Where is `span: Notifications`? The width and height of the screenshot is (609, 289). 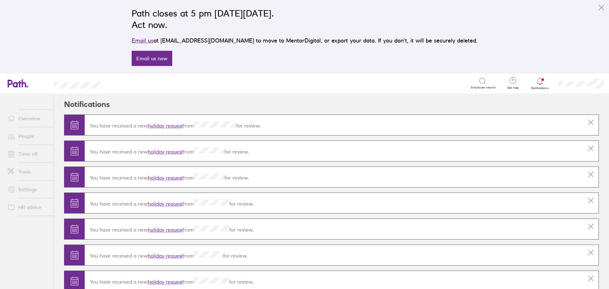
span: Notifications is located at coordinates (540, 88).